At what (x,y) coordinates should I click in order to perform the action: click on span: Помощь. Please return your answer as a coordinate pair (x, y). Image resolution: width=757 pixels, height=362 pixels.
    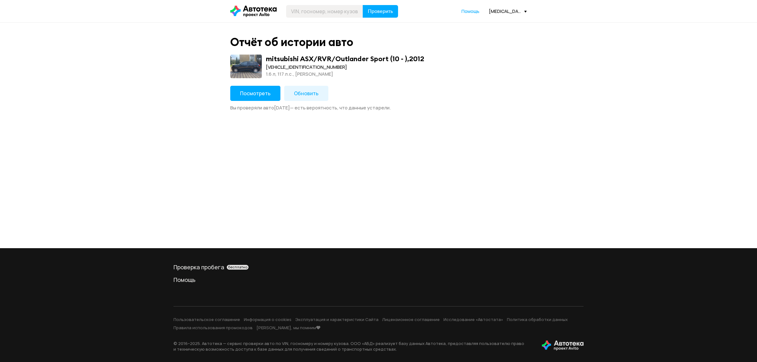
    Looking at the image, I should click on (470, 11).